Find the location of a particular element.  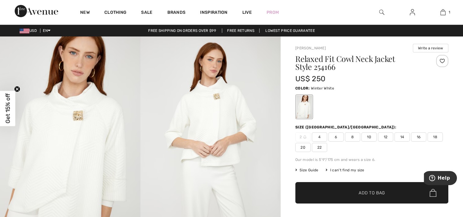

img: search the website is located at coordinates (381, 12).